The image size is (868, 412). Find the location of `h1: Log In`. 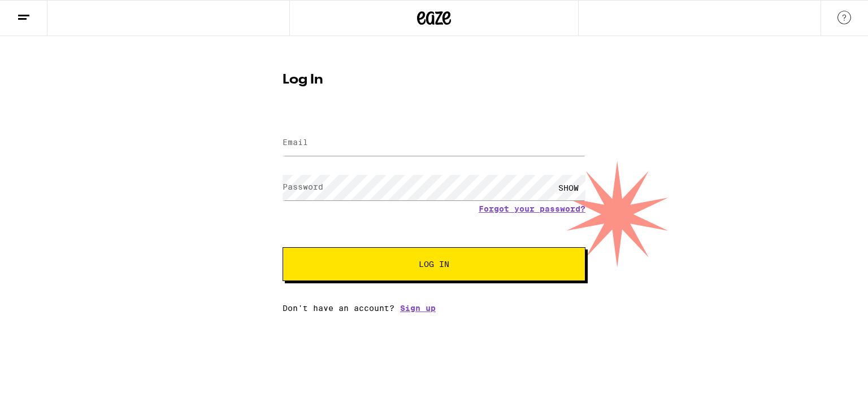

h1: Log In is located at coordinates (434, 80).